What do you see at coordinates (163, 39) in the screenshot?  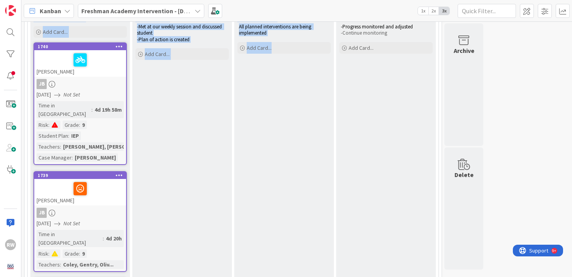 I see `span: -Plan of action is created` at bounding box center [163, 39].